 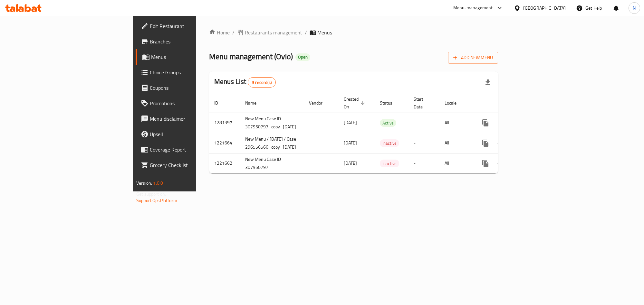 What do you see at coordinates (390, 103) in the screenshot?
I see `span: Status` at bounding box center [390, 103].